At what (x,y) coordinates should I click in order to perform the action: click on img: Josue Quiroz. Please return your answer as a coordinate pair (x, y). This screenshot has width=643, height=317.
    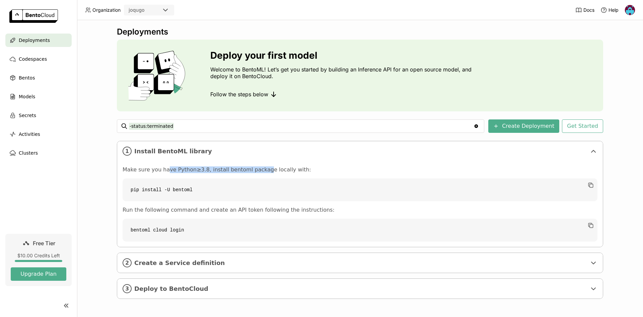
    Looking at the image, I should click on (630, 10).